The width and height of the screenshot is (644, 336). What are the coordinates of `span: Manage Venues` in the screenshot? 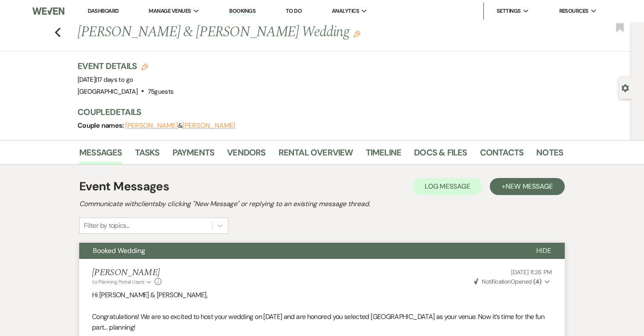 It's located at (170, 11).